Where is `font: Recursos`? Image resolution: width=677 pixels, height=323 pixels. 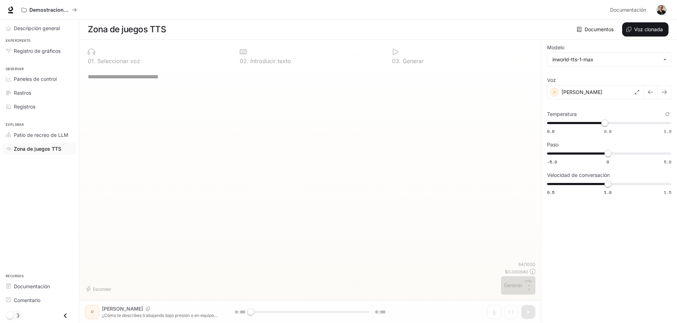 font: Recursos is located at coordinates (15, 275).